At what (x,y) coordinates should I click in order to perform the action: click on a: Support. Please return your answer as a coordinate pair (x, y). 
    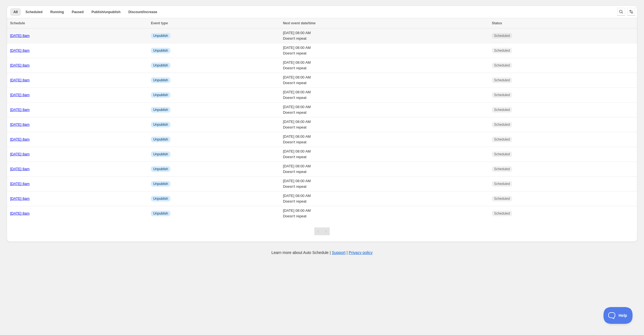
    Looking at the image, I should click on (339, 253).